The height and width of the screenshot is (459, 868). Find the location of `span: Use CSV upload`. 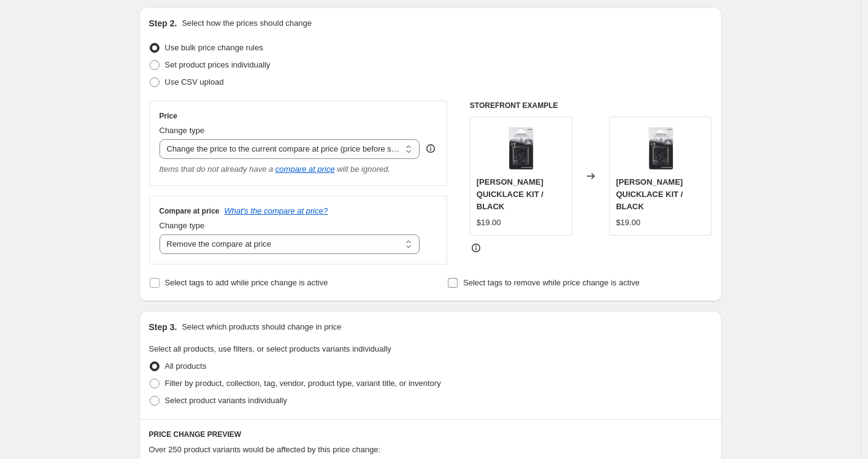

span: Use CSV upload is located at coordinates (195, 81).